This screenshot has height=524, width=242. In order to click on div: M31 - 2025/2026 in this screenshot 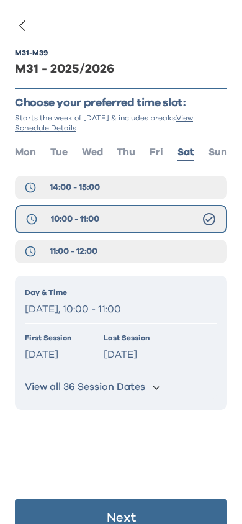, I will do `click(121, 69)`.